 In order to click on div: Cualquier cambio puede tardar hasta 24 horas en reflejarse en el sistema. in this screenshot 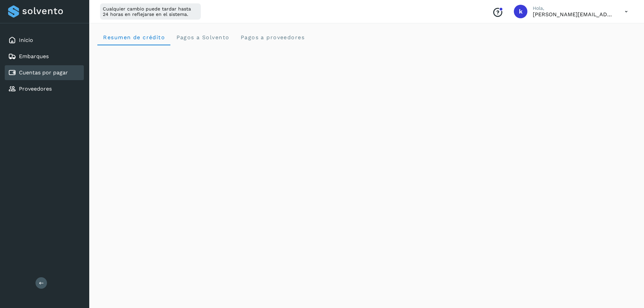, I will do `click(150, 12)`.